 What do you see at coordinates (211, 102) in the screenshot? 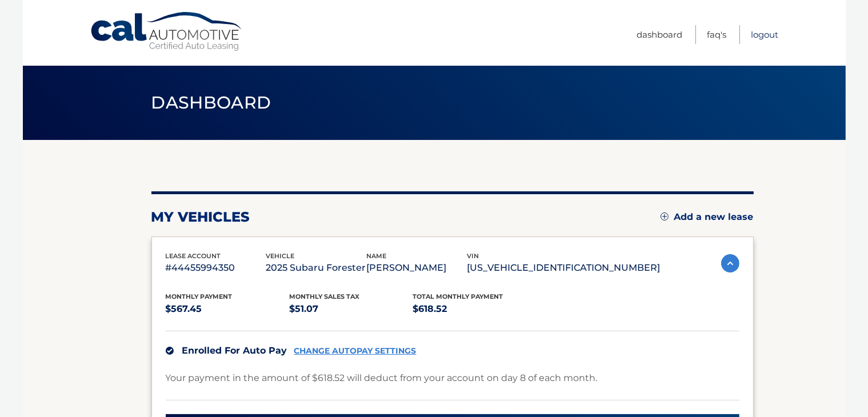
I see `span: Dashboard` at bounding box center [211, 102].